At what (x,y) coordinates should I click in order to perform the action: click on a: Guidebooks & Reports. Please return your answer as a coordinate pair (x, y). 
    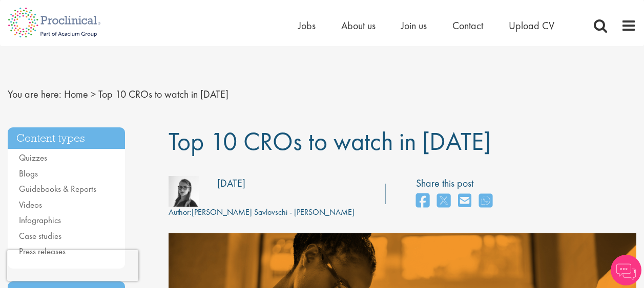
    Looking at the image, I should click on (58, 189).